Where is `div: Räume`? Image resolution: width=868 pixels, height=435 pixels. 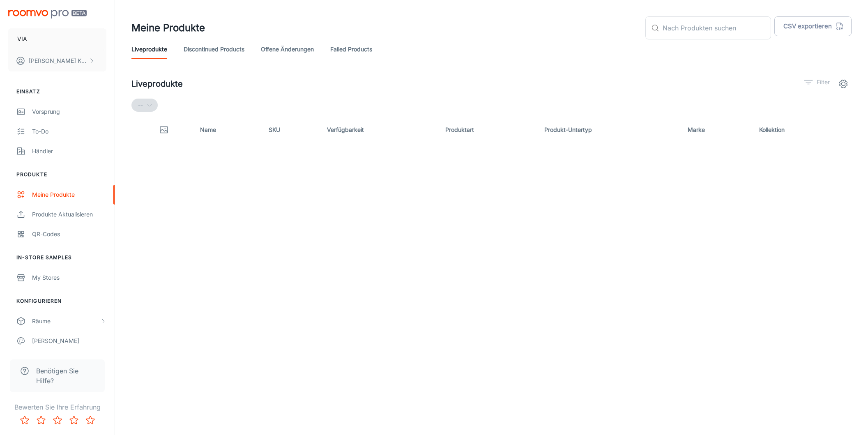 div: Räume is located at coordinates (66, 321).